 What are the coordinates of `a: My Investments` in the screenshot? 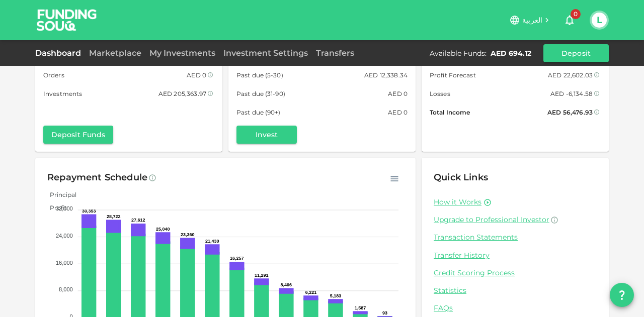 It's located at (182, 53).